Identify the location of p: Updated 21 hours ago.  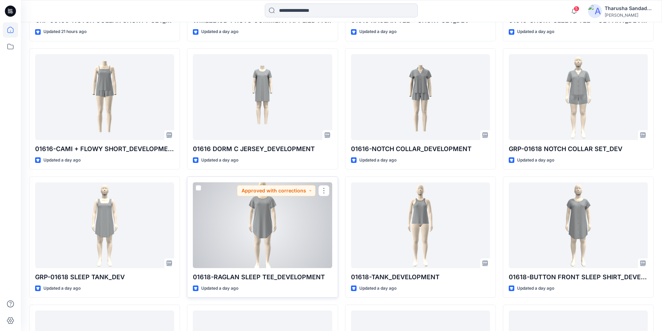
(65, 32).